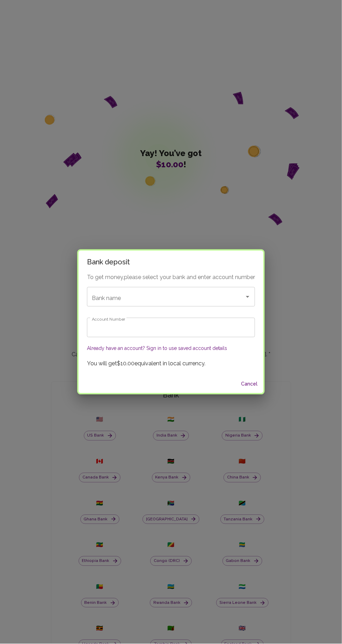  Describe the element at coordinates (157, 349) in the screenshot. I see `button: Already have an account? Sign in to use saved account details` at that location.